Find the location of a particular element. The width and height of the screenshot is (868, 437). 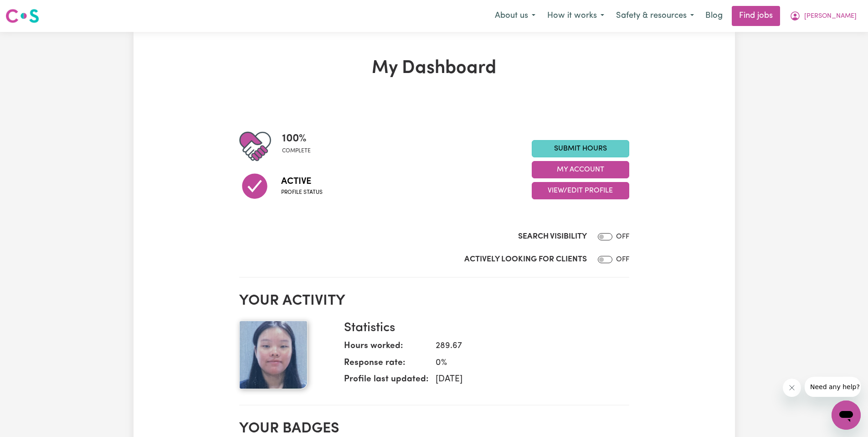

button: Safety & resources is located at coordinates (655, 16).